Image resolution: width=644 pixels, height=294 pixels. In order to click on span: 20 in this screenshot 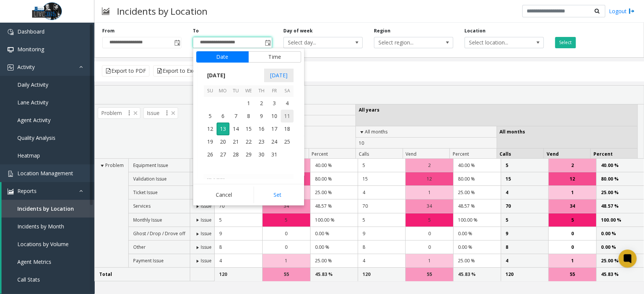, I will do `click(223, 142)`.